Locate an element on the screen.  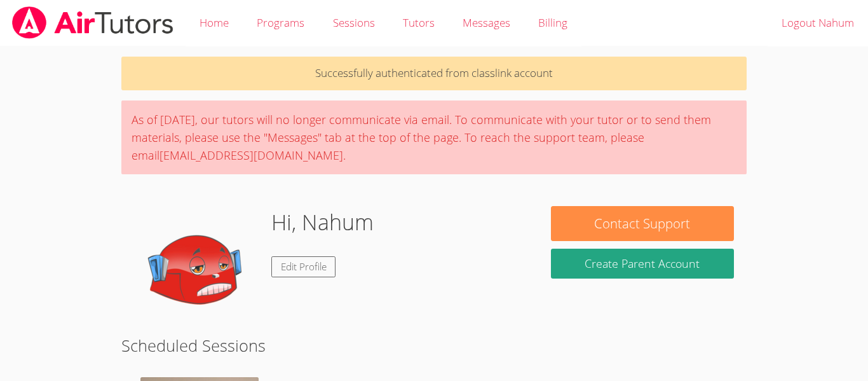
img: default.png is located at coordinates (198, 270).